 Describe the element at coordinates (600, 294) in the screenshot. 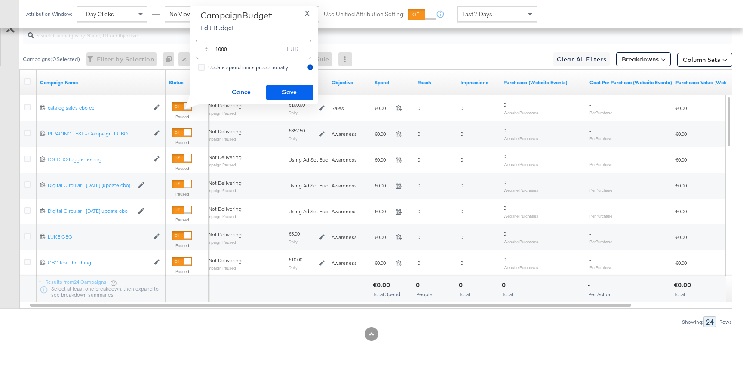

I see `span: Per Action` at that location.